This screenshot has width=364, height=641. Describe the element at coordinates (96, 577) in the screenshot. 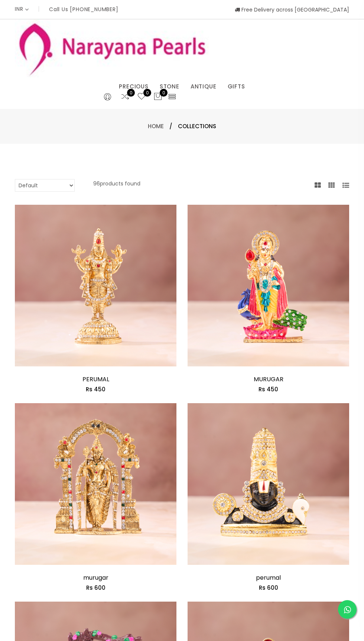

I see `a: murugar` at that location.